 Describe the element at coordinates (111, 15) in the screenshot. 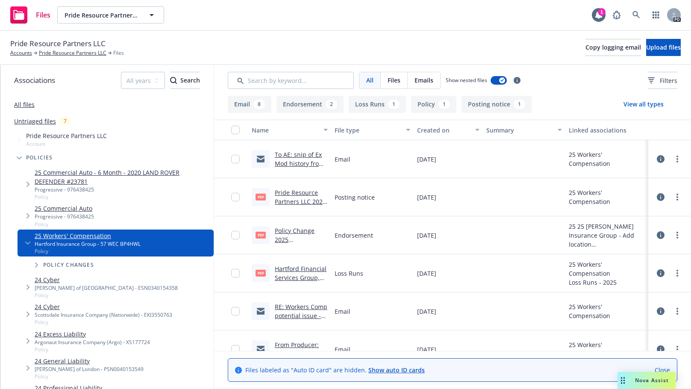

I see `button: Pride Resource Partners LLC` at that location.